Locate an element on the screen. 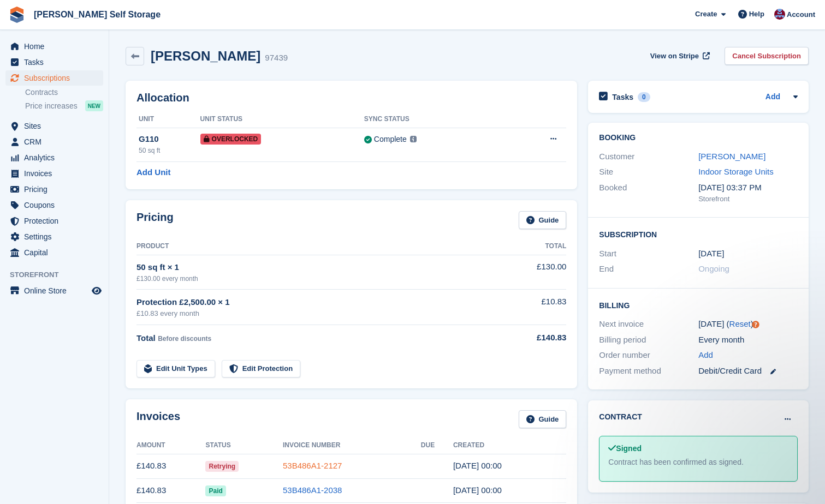  a: Edit Protection is located at coordinates (261, 369).